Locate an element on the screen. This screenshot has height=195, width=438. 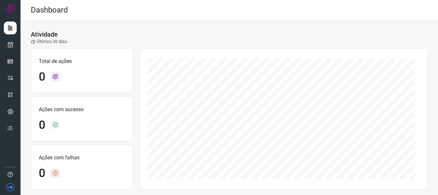
h2: Dashboard is located at coordinates (49, 10).